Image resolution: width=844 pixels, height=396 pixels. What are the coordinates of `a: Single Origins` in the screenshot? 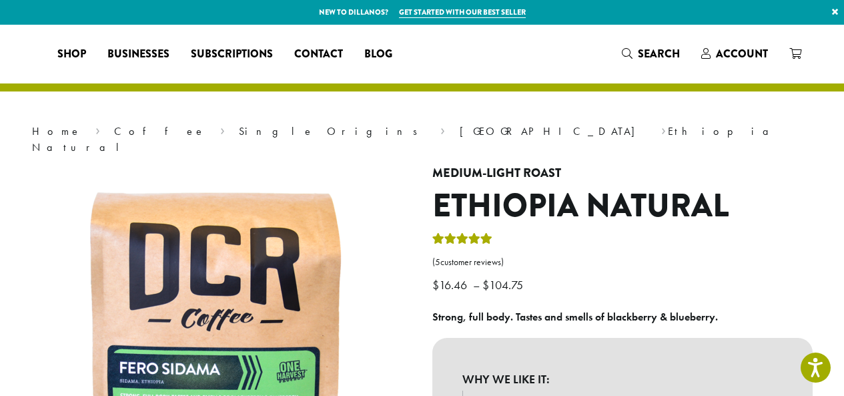 It's located at (332, 131).